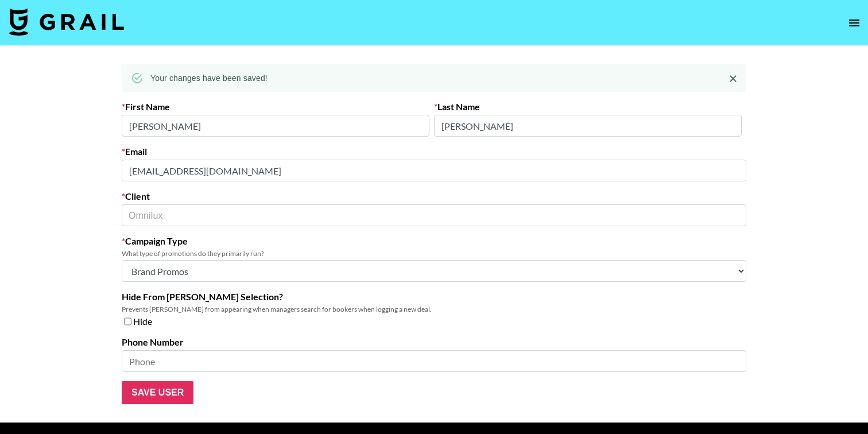  I want to click on img: Grail Talent, so click(67, 22).